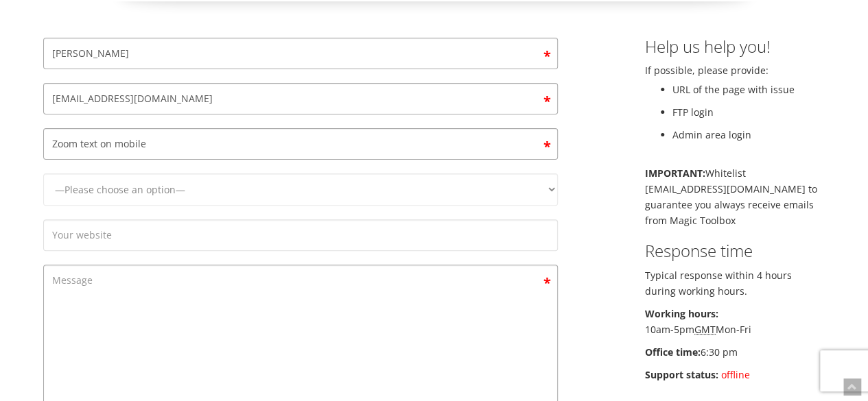 The height and width of the screenshot is (401, 868). I want to click on li: Admin area login, so click(748, 135).